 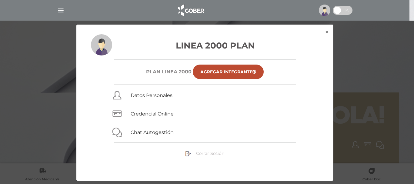 I want to click on a: Cerrar Sesión, so click(x=205, y=153).